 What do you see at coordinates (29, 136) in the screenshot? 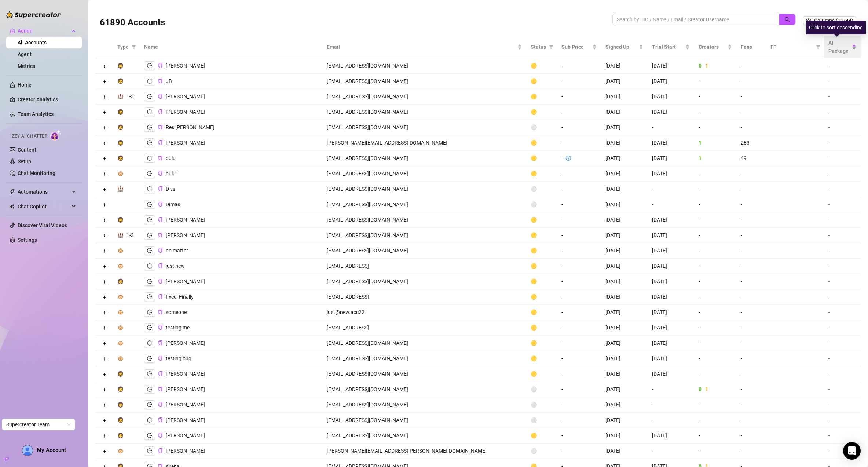
I see `span: Izzy AI Chatter` at bounding box center [29, 136].